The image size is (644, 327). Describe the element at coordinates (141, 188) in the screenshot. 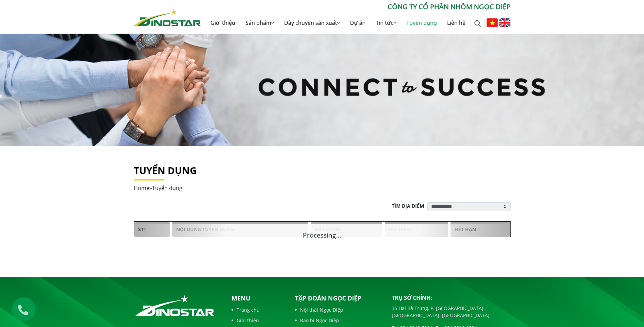

I see `a: Home` at that location.